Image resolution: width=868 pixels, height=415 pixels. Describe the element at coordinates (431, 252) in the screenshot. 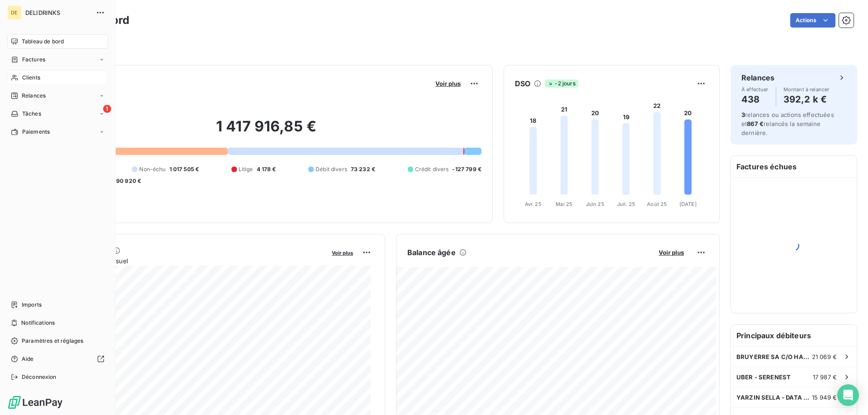

I see `h6: Balance âgée` at that location.